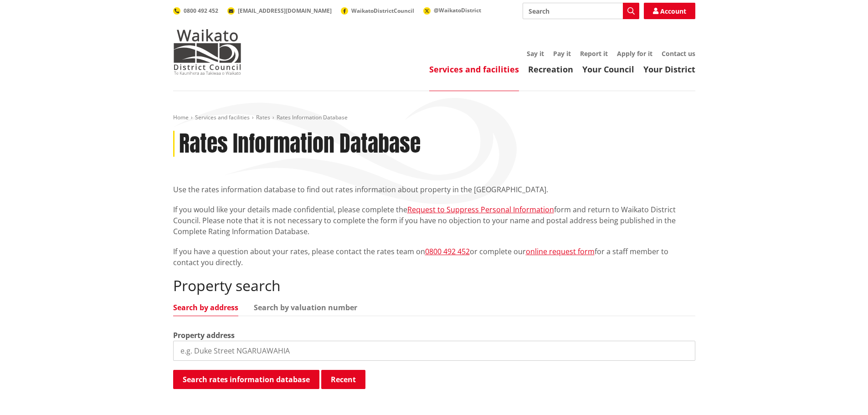 Image resolution: width=868 pixels, height=415 pixels. I want to click on a: Recreation, so click(551, 69).